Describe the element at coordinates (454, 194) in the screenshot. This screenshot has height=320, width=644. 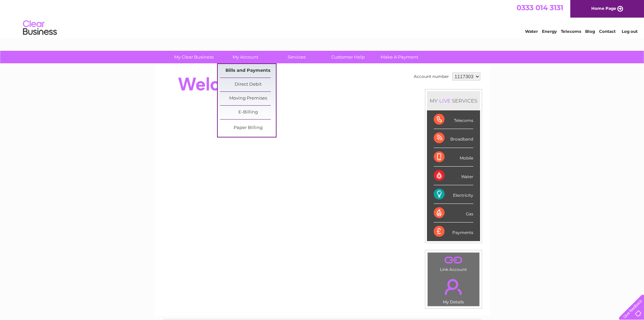
I see `div: Electricity` at that location.